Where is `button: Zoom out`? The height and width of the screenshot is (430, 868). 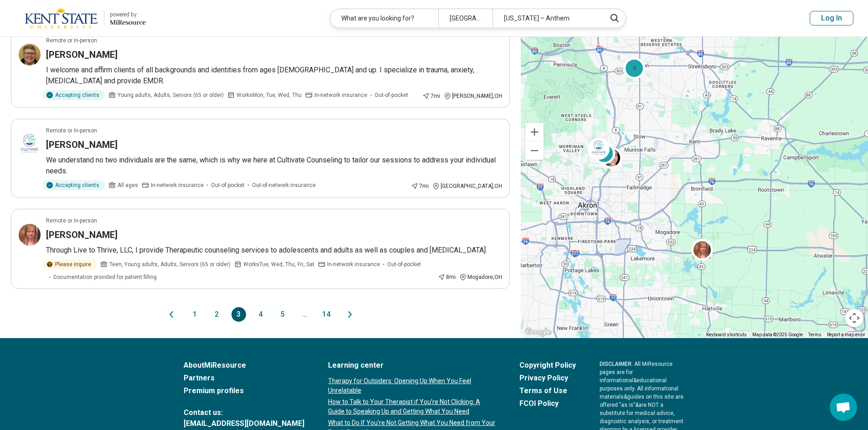 button: Zoom out is located at coordinates (534, 150).